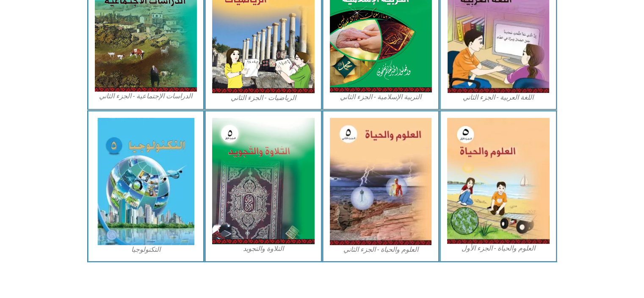 The height and width of the screenshot is (298, 644). Describe the element at coordinates (263, 98) in the screenshot. I see `figcaption: الرياضيات - الجزء الثاني` at that location.